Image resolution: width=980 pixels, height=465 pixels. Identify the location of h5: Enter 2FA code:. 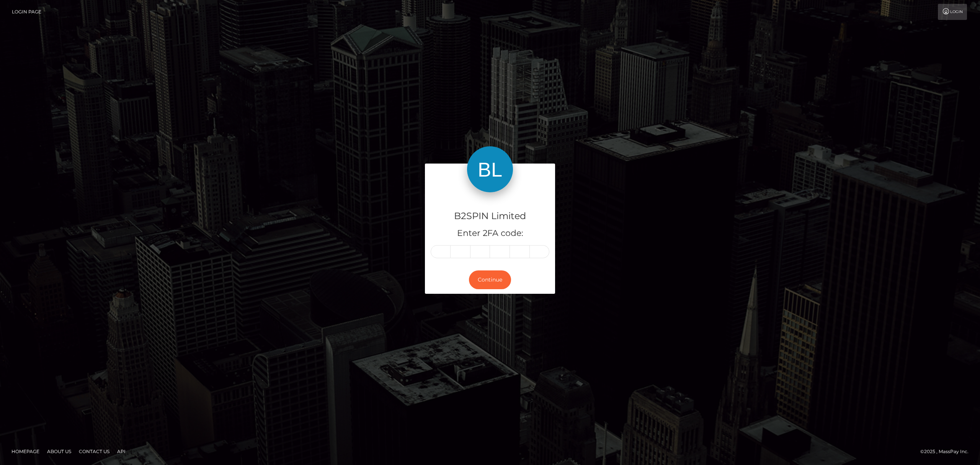
(490, 233).